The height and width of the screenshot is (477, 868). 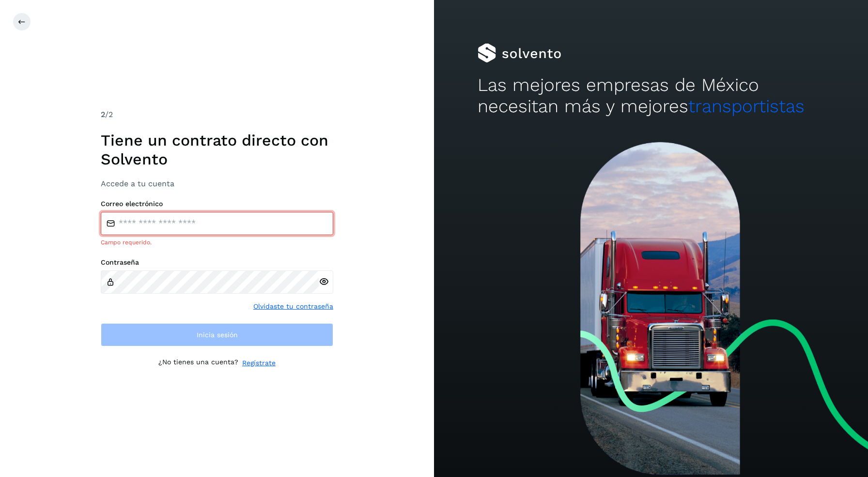 What do you see at coordinates (217, 335) in the screenshot?
I see `span: Inicia sesión` at bounding box center [217, 335].